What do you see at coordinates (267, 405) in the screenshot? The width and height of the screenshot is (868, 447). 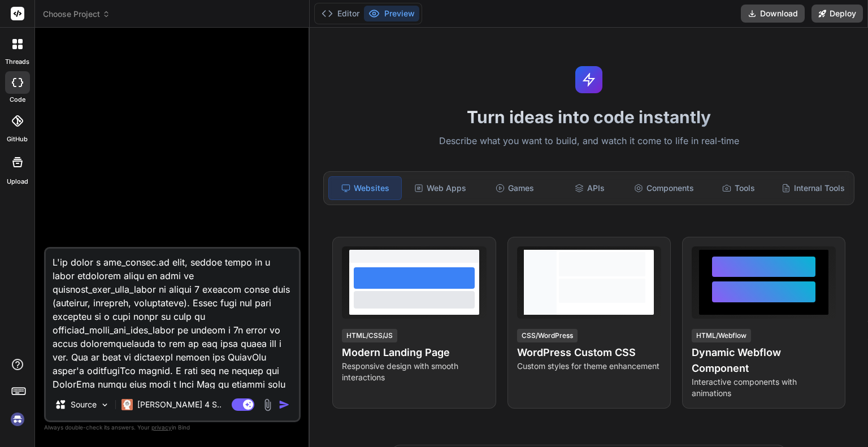 I see `img: attachment` at bounding box center [267, 405].